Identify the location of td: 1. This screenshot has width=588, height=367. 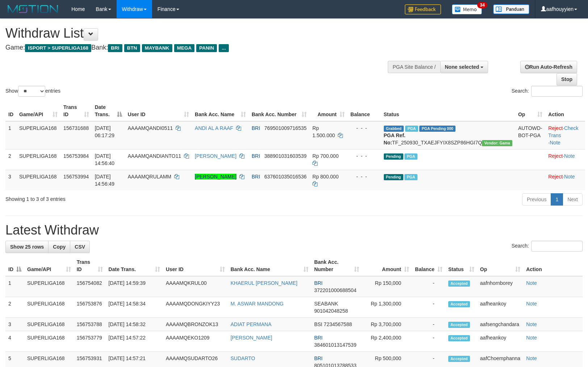
(15, 287).